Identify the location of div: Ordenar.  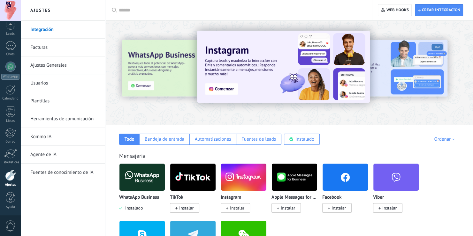
(445, 139).